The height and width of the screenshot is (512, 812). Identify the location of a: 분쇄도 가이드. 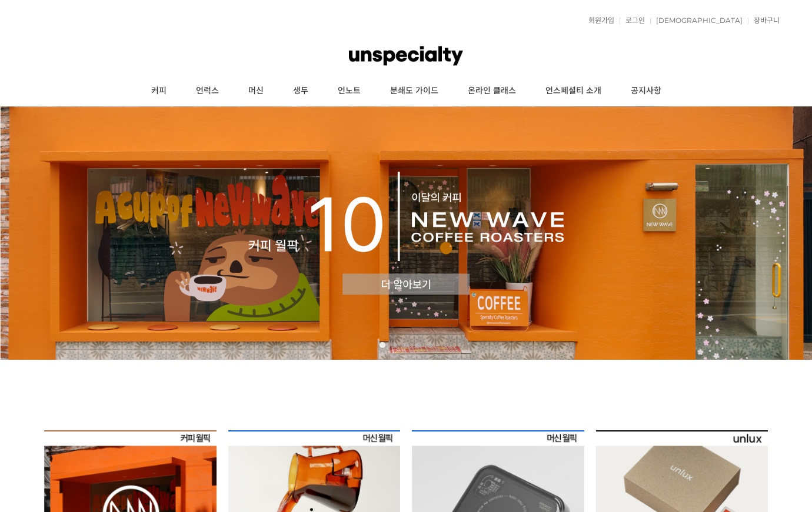
(414, 91).